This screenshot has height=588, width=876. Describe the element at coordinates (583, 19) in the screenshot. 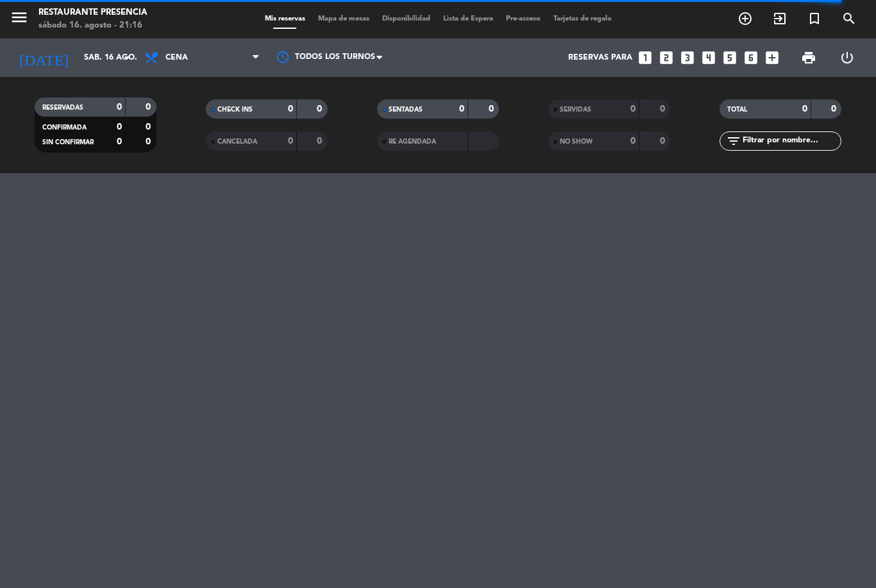

I see `span: Tarjetas de regalo` at that location.